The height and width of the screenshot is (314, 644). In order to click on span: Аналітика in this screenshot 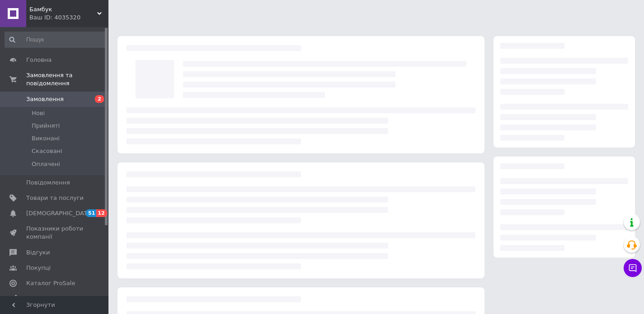, I will do `click(42, 298)`.